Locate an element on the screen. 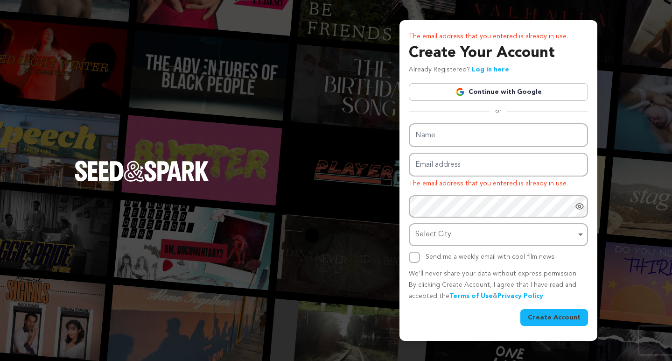 The image size is (672, 361). a: Terms of Use is located at coordinates (471, 296).